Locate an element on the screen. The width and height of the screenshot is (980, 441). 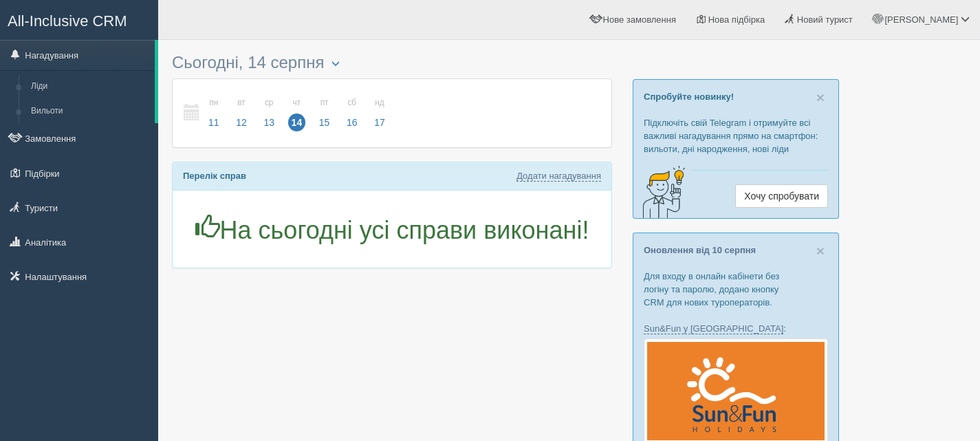
a: чт 14 is located at coordinates (297, 113).